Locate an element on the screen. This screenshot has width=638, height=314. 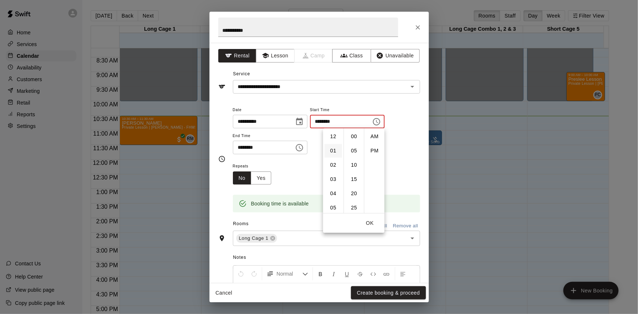
svg: Rooms is located at coordinates (222, 238).